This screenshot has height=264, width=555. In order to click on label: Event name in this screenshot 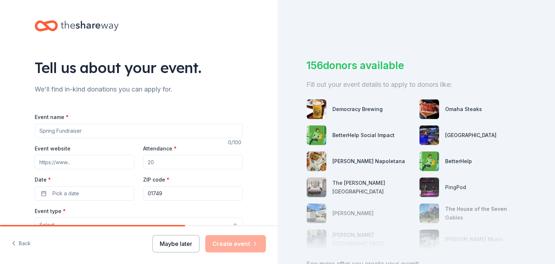, I will do `click(52, 117)`.